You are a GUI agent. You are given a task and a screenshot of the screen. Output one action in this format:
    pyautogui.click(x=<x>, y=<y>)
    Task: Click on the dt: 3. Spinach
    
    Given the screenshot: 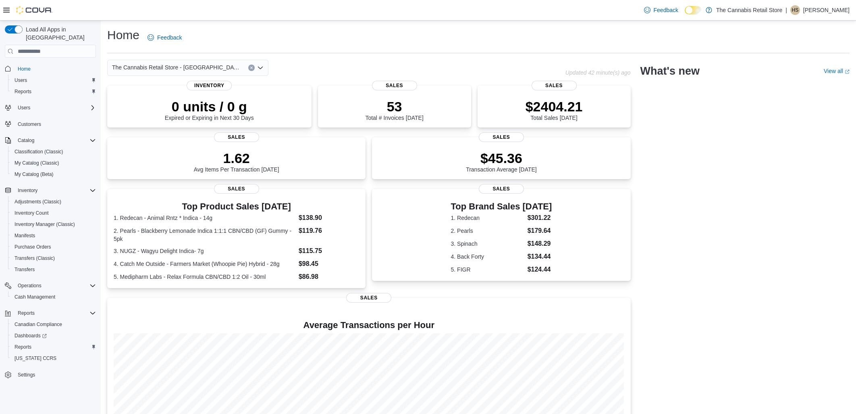 What is the action you would take?
    pyautogui.click(x=488, y=244)
    